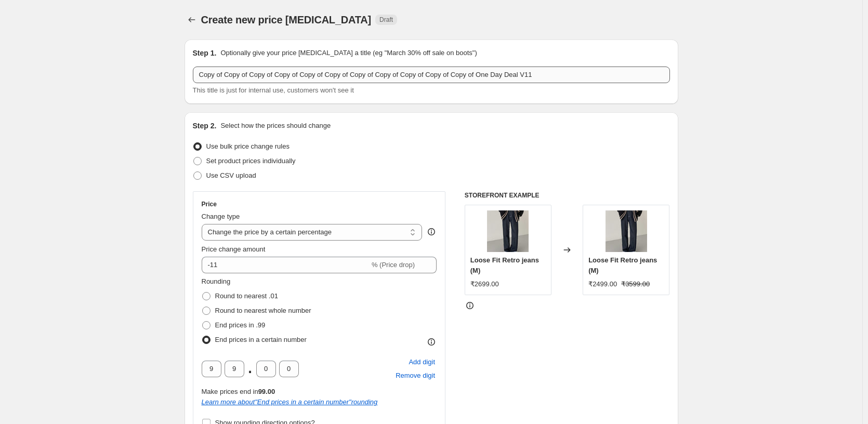 This screenshot has height=424, width=868. I want to click on button: Remove placeholder, so click(415, 376).